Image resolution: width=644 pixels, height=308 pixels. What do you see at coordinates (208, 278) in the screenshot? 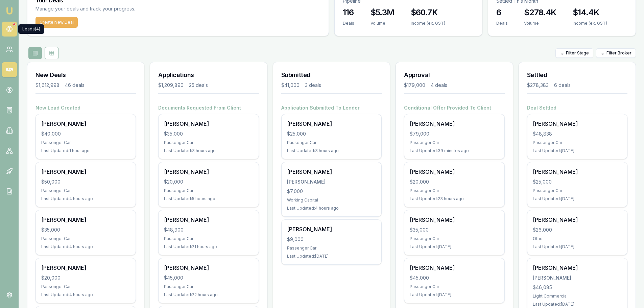
I see `div: $45,000` at bounding box center [208, 278].